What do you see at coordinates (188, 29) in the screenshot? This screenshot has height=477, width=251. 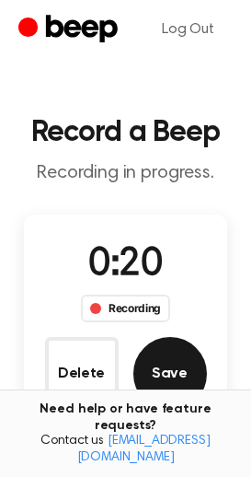 I see `a: Log Out` at bounding box center [188, 29].